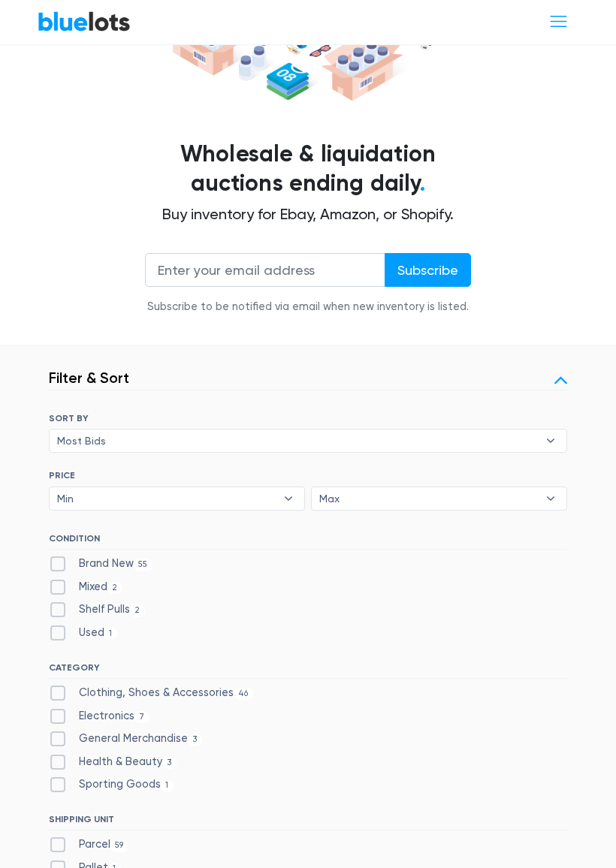  Describe the element at coordinates (308, 672) in the screenshot. I see `h6: CATEGORY` at that location.